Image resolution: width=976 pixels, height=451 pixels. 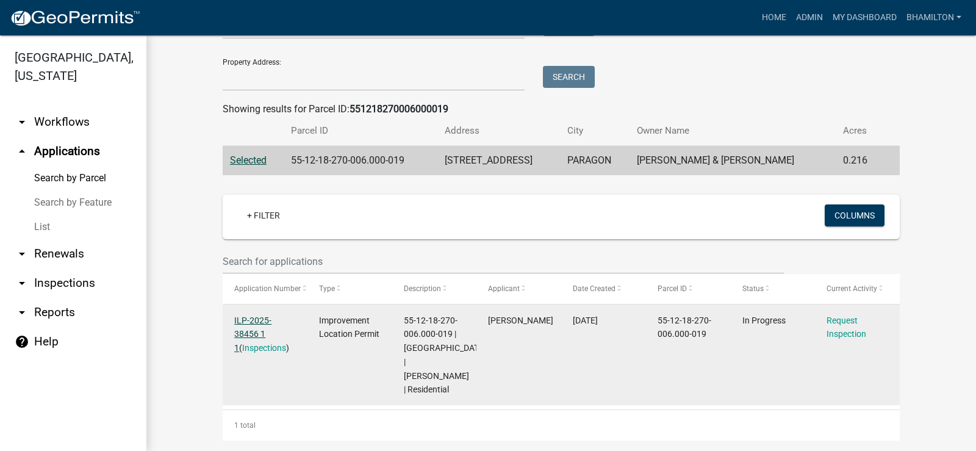 I want to click on span: Current Activity, so click(x=852, y=289).